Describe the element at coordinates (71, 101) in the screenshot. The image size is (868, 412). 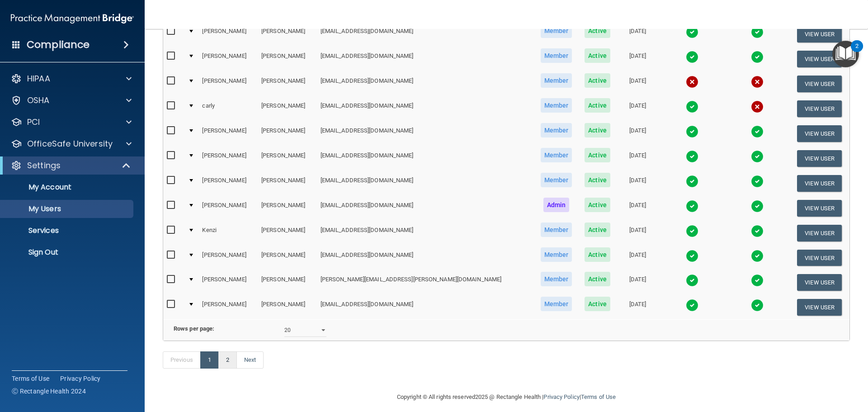
I see `a: OSHA` at that location.